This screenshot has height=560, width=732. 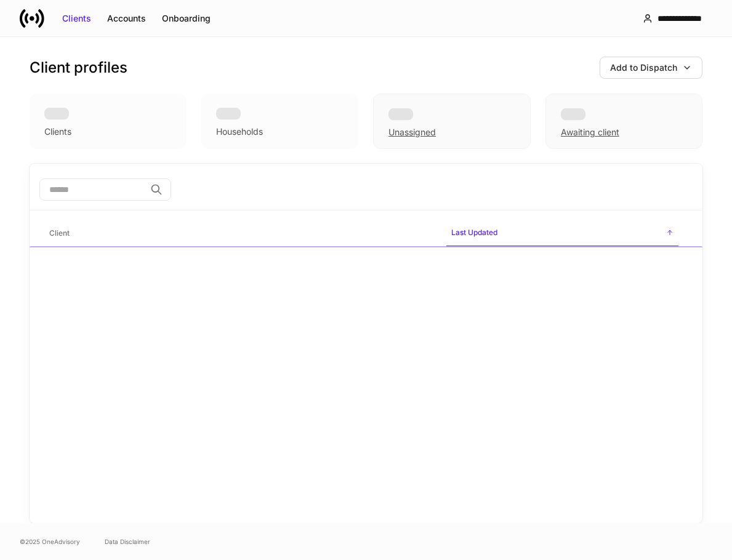 I want to click on div: Accounts, so click(x=126, y=18).